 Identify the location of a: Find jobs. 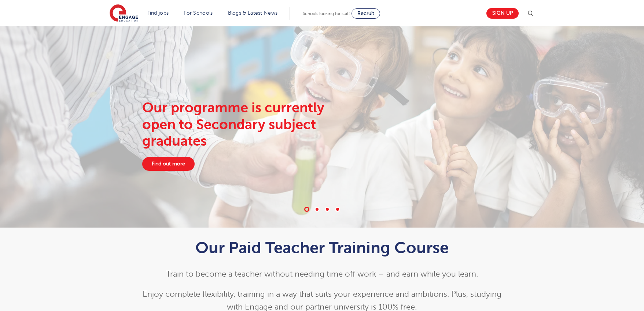
(158, 12).